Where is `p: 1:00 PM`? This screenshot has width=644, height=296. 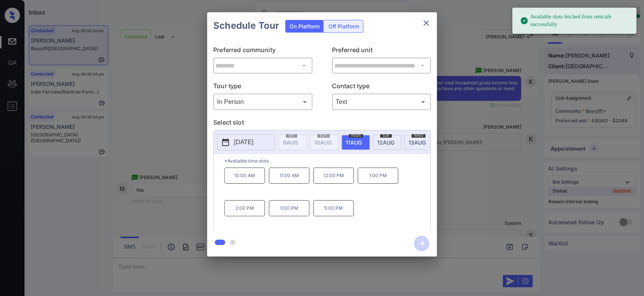
p: 1:00 PM is located at coordinates (378, 175).